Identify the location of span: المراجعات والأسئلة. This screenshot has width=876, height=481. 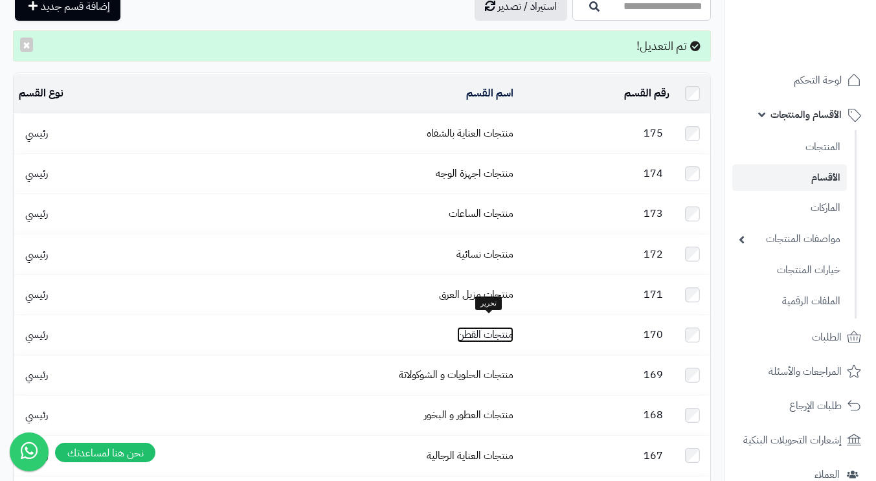
(805, 372).